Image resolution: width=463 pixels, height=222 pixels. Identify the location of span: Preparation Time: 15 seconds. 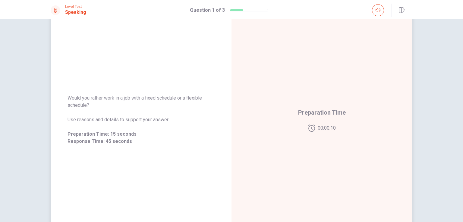
(141, 134).